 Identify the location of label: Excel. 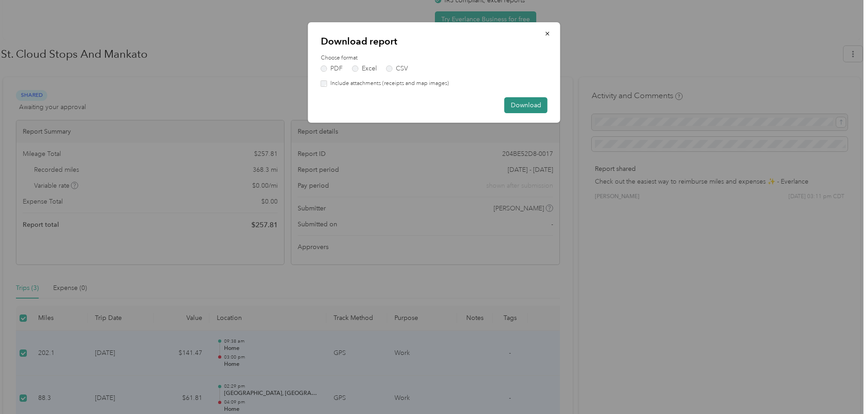
(364, 68).